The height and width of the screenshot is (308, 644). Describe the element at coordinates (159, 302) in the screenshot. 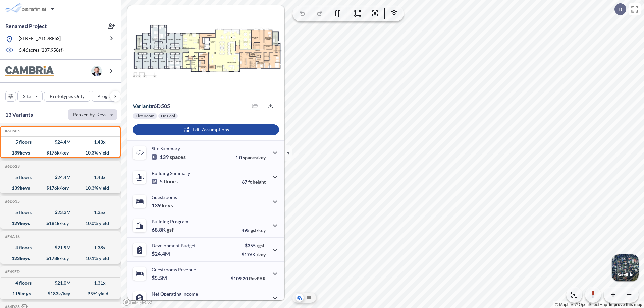

I see `p: $2.5M` at that location.